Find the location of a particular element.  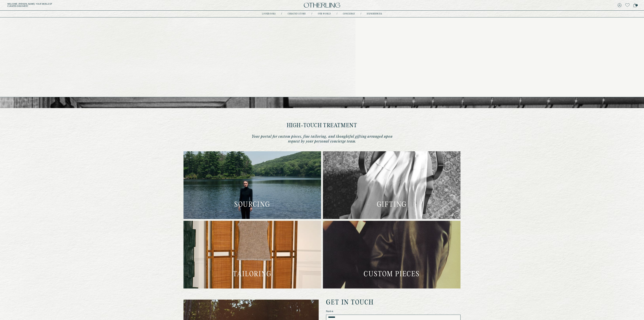

a: experiences is located at coordinates (374, 14).